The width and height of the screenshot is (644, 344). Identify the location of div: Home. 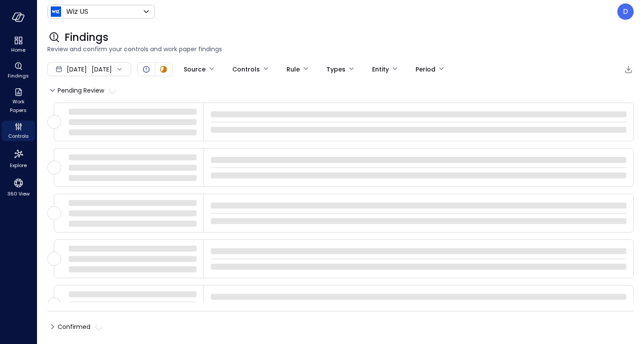
(18, 45).